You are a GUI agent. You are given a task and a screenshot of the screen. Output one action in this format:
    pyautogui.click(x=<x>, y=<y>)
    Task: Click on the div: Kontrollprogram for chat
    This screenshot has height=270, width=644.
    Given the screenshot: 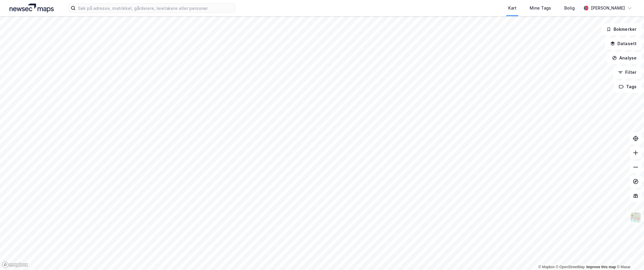 What is the action you would take?
    pyautogui.click(x=629, y=256)
    